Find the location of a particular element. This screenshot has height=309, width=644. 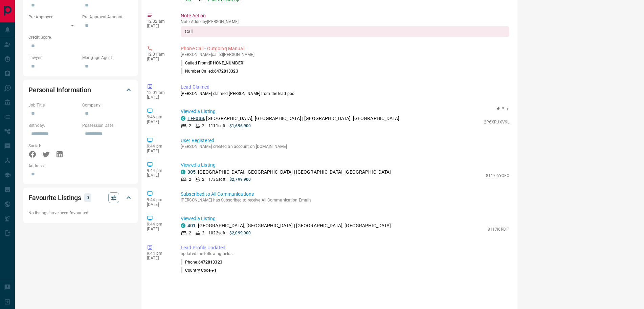

p: $2,799,900 is located at coordinates (240, 179).